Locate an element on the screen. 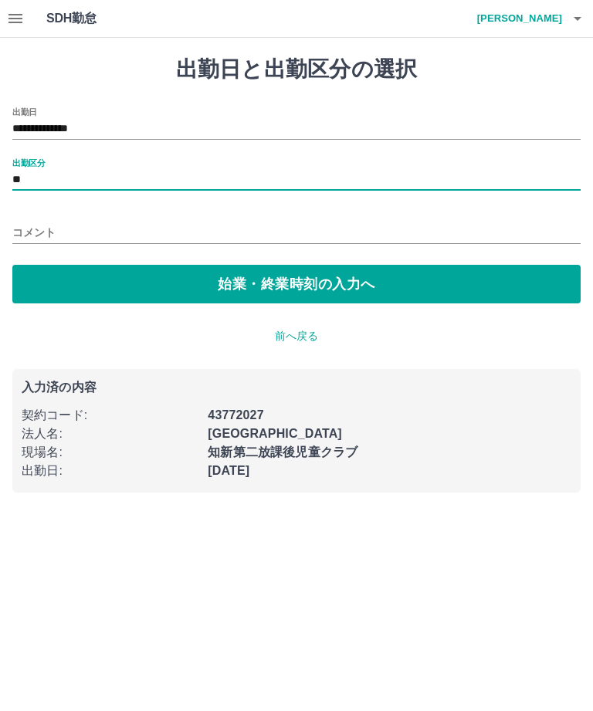 This screenshot has height=711, width=593. p: 法人名 : is located at coordinates (110, 434).